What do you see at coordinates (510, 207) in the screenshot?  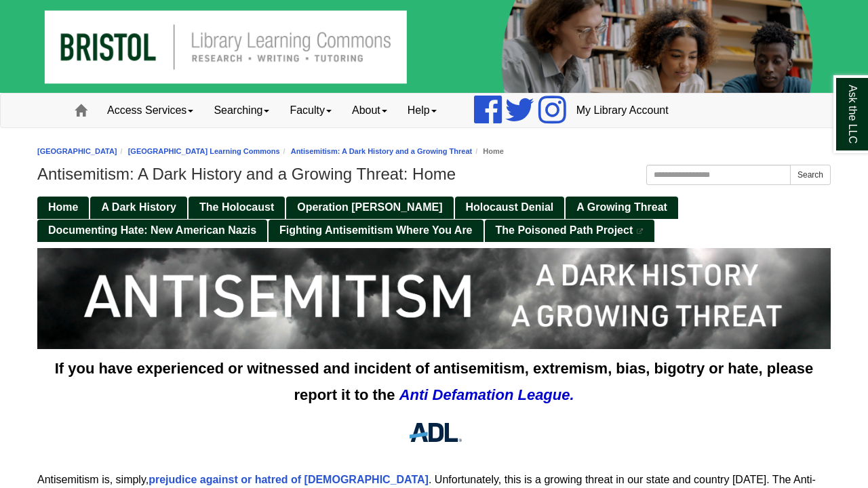 I see `span: Holocaust Denial` at bounding box center [510, 207].